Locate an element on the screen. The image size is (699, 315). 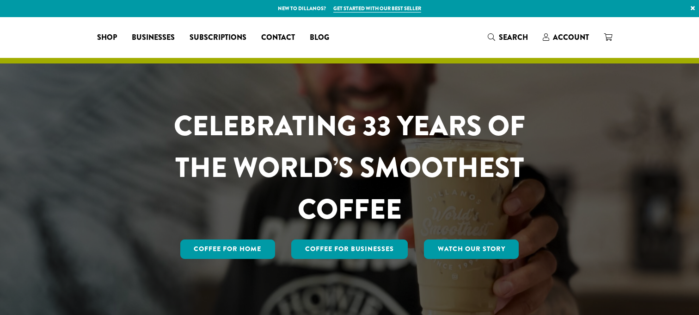
span: Contact is located at coordinates (278, 37).